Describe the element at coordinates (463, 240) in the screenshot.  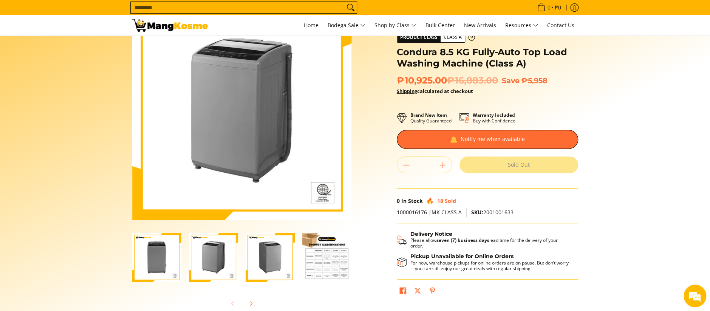
I see `strong: seven (7) business days` at that location.